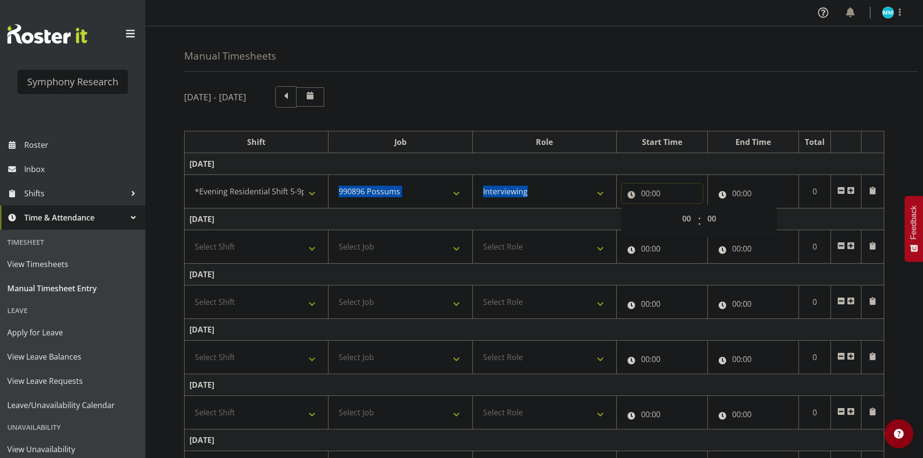  Describe the element at coordinates (82, 145) in the screenshot. I see `span: Roster` at that location.